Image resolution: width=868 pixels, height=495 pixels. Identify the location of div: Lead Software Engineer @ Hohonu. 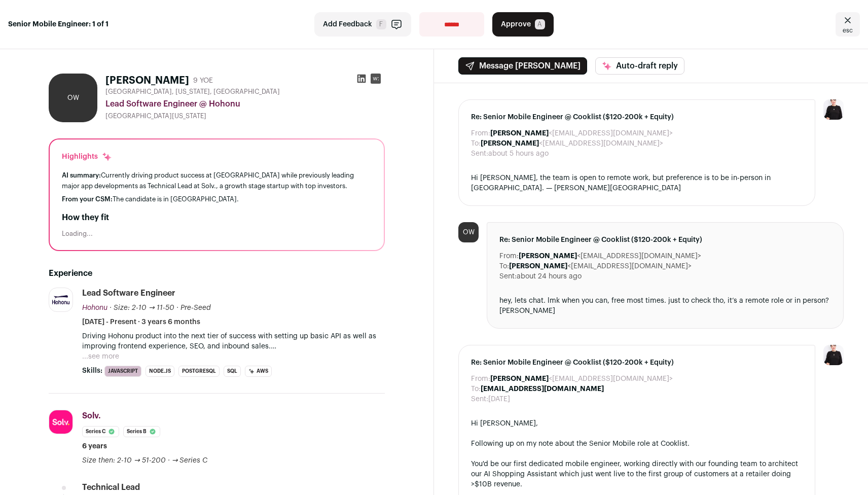
(245, 104).